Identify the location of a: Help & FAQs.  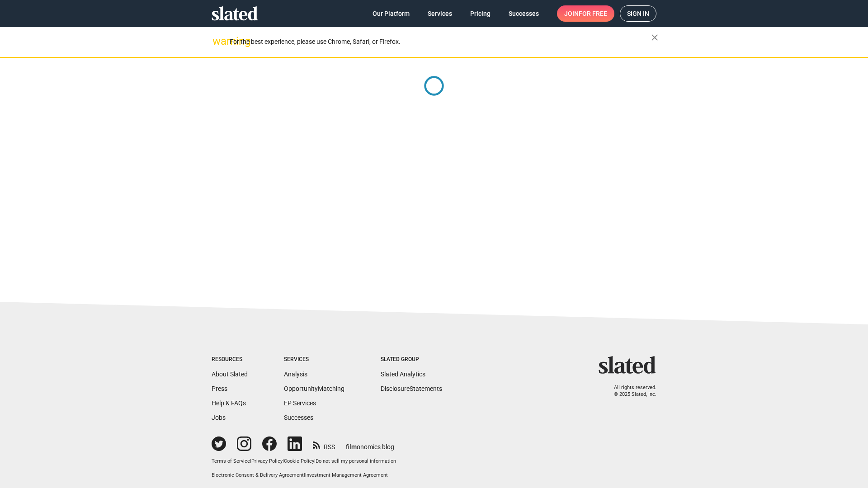
(229, 404).